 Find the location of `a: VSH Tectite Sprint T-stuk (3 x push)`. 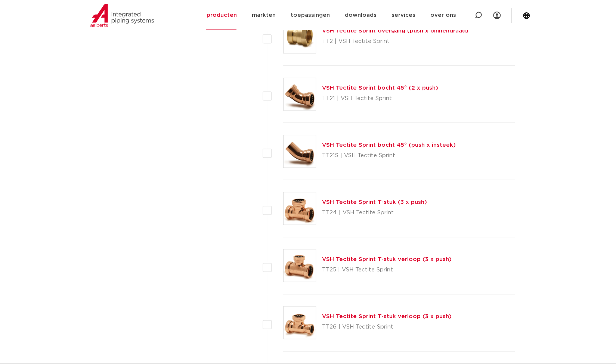

a: VSH Tectite Sprint T-stuk (3 x push) is located at coordinates (374, 202).